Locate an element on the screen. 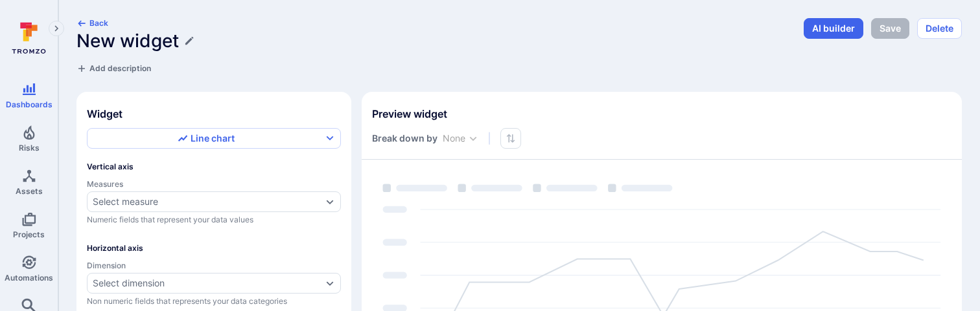  div: Sorting is not supported by this widget type is located at coordinates (510, 138).